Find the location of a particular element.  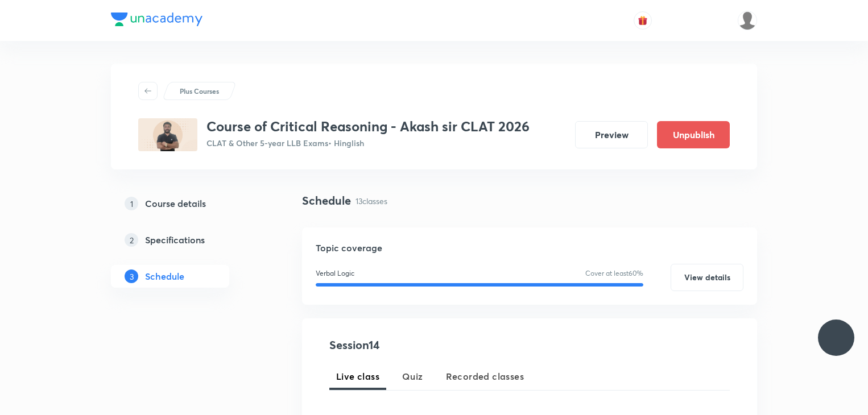

h5: Topic coverage is located at coordinates (530, 248).